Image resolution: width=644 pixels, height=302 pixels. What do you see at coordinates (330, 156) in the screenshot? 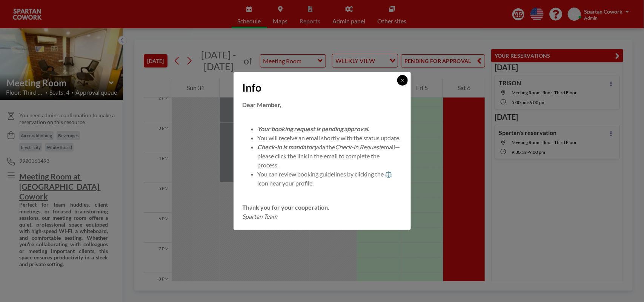
I see `li: via the email—please click the link in the email to complete the process.` at bounding box center [330, 156].